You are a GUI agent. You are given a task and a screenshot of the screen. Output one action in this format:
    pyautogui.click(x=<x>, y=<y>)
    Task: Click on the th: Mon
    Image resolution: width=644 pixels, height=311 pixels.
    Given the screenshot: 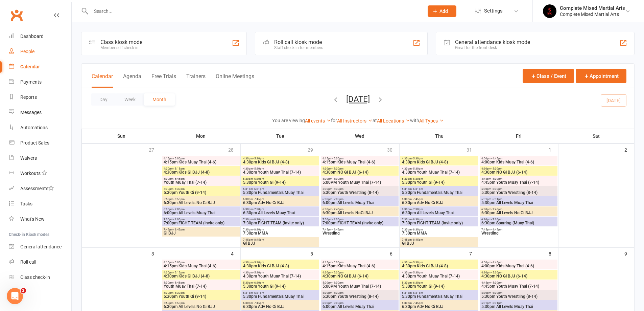 What is the action you would take?
    pyautogui.click(x=201, y=136)
    